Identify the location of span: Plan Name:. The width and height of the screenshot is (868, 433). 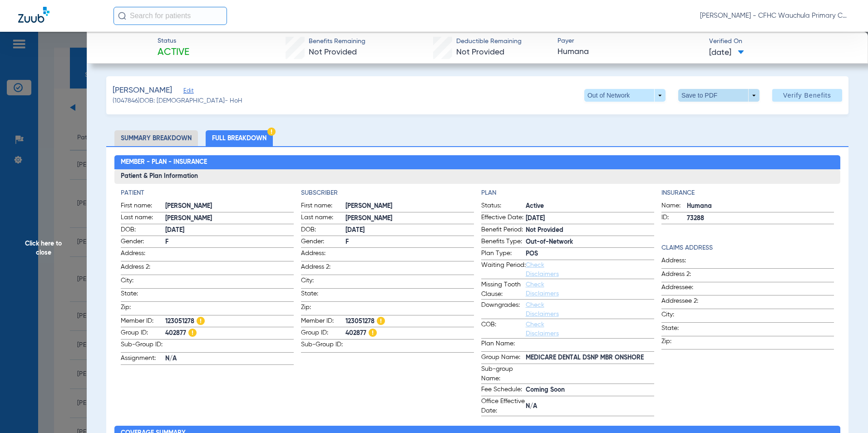
(504, 345).